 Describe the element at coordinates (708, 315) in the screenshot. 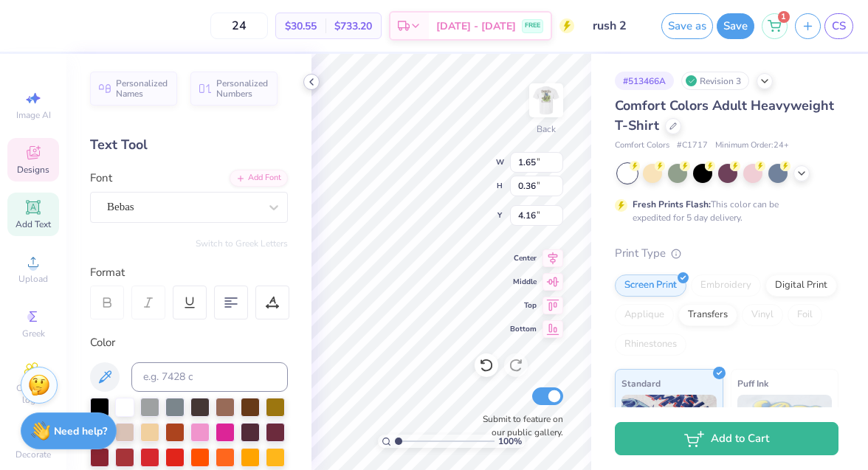

I see `div: Transfers` at that location.